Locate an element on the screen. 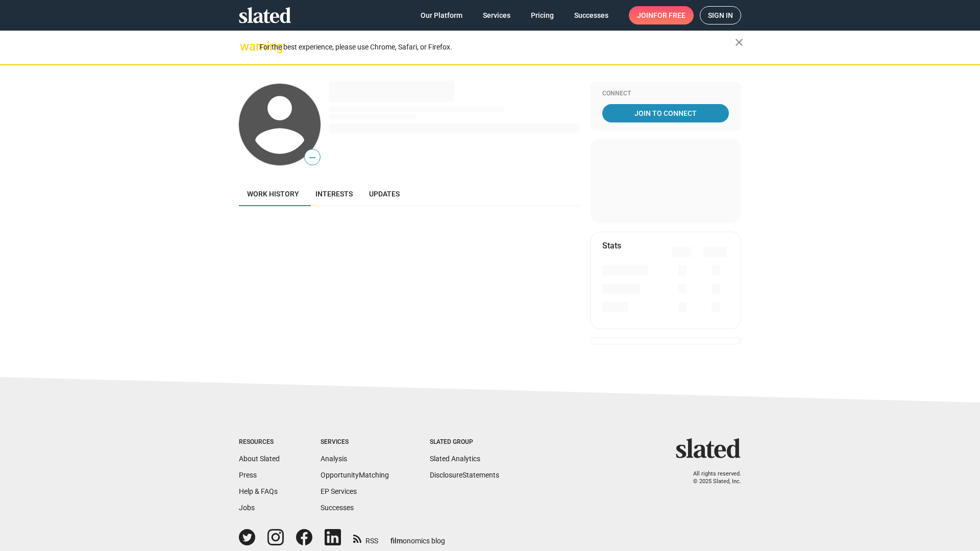 The height and width of the screenshot is (551, 980). p: All rights reserved. © 2025 Slated, Inc. is located at coordinates (711, 478).